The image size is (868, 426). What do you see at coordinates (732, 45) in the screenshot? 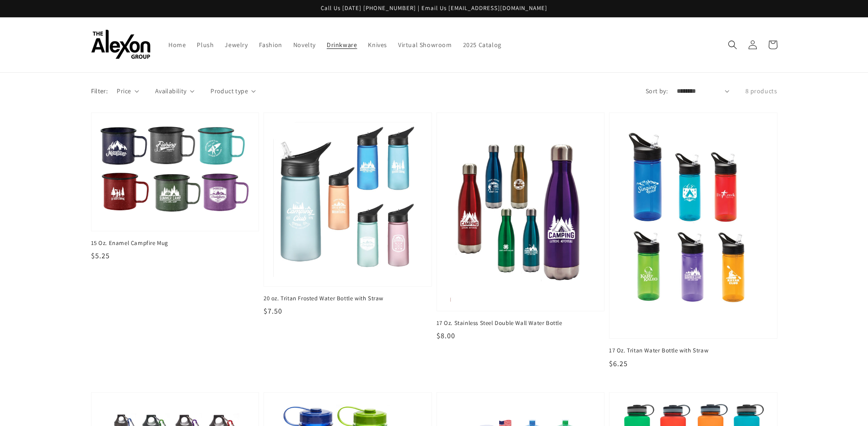
I see `summary: Search` at bounding box center [732, 45].